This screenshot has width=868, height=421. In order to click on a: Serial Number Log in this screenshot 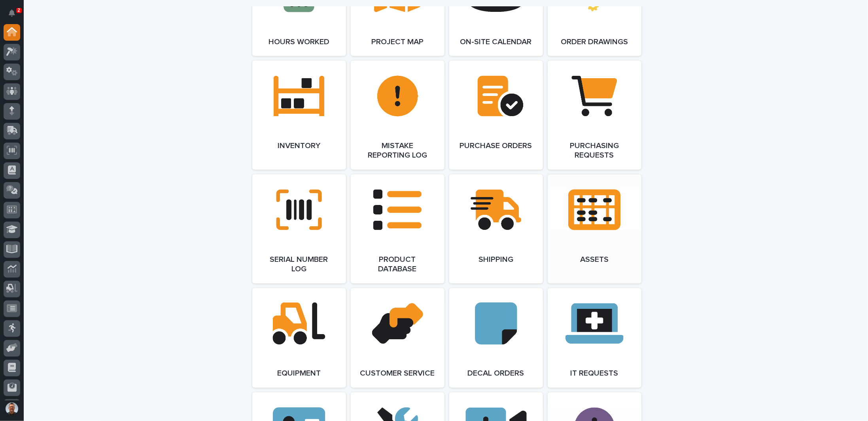, I will do `click(299, 229)`.